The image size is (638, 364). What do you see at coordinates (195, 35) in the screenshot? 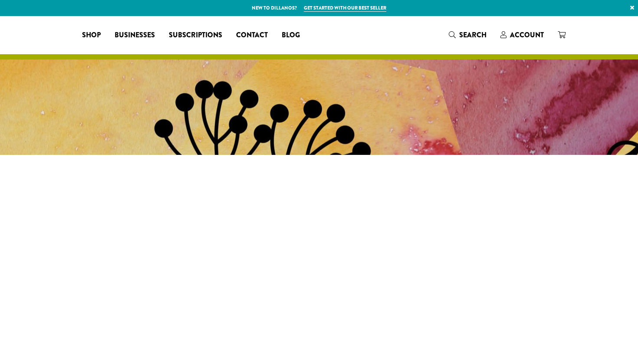
I see `span: Subscriptions` at bounding box center [195, 35].